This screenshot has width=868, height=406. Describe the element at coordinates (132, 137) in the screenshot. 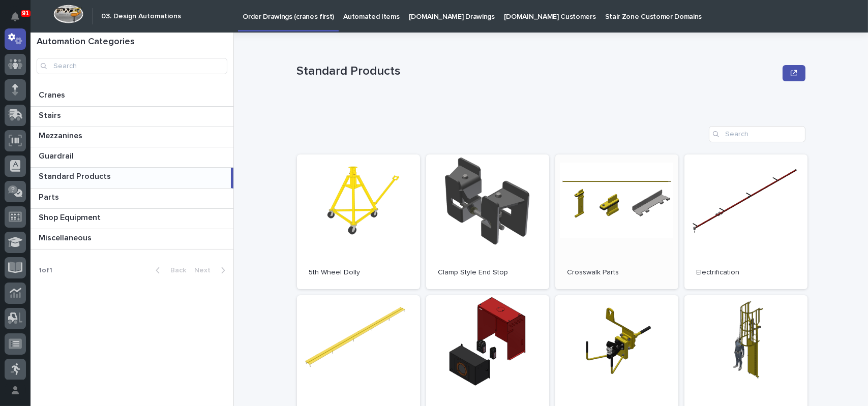

I see `a: MezzaninesMezzanines` at that location.